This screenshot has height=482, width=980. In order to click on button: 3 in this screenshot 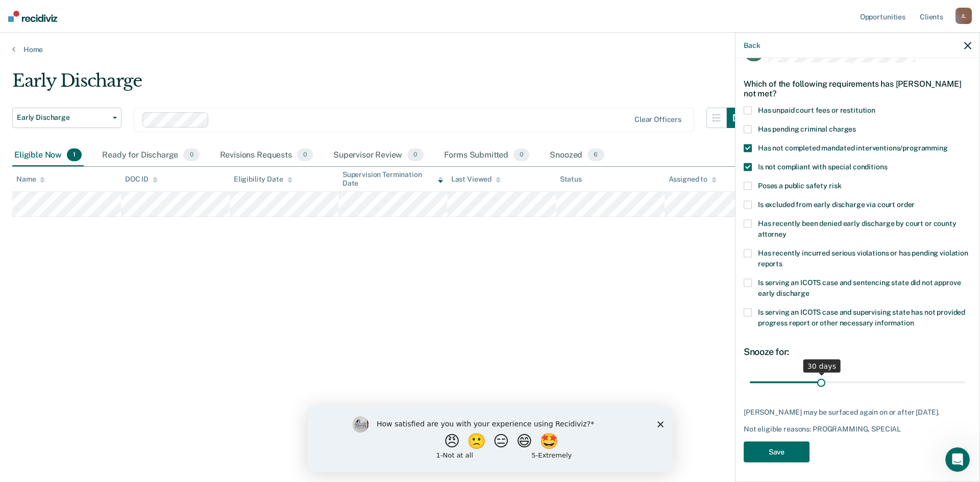, I will do `click(195, 35)`.